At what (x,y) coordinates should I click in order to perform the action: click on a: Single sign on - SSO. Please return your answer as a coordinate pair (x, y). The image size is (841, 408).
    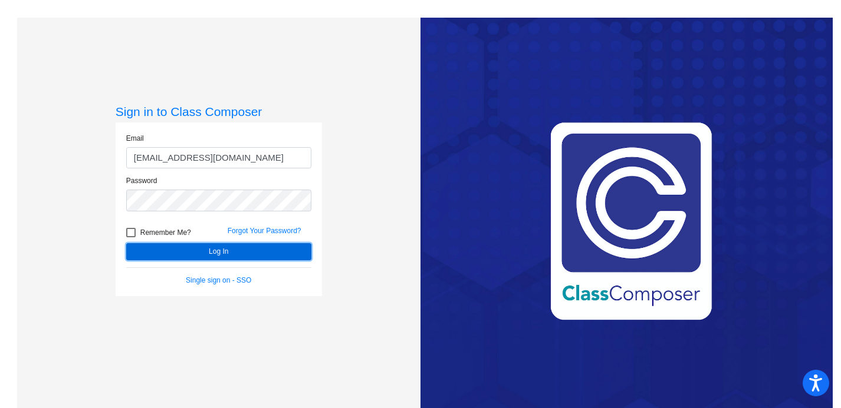
    Looking at the image, I should click on (218, 281).